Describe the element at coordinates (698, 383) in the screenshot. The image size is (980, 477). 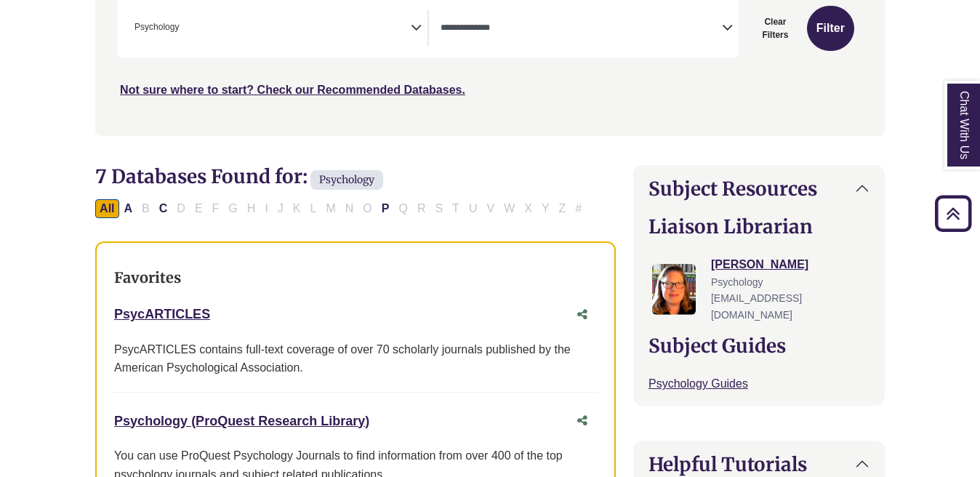
I see `a: Psychology Guides` at that location.